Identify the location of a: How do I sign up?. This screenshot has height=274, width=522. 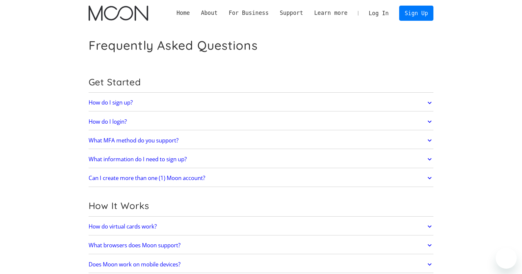
(261, 103).